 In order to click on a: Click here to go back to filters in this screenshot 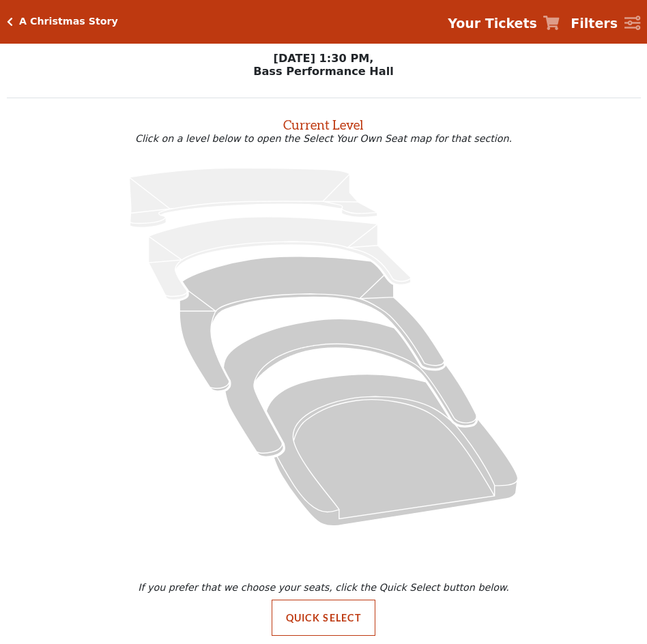, I will do `click(10, 22)`.